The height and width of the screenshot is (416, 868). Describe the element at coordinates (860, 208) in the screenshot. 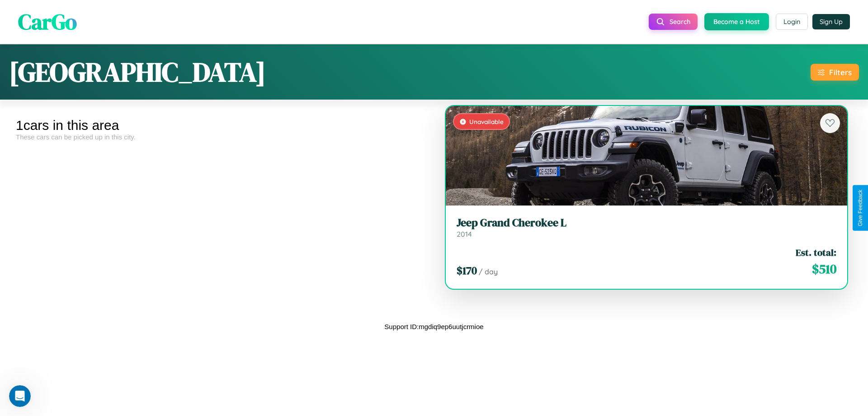

I see `div: Give Feedback` at that location.